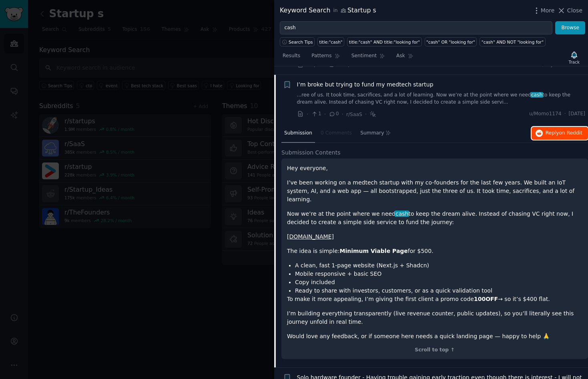 The image size is (588, 379). What do you see at coordinates (335, 11) in the screenshot?
I see `span: in` at bounding box center [335, 11].